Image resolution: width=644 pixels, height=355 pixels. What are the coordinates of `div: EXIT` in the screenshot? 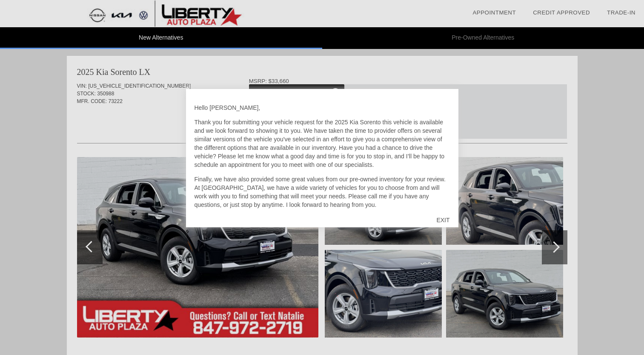 It's located at (443, 220).